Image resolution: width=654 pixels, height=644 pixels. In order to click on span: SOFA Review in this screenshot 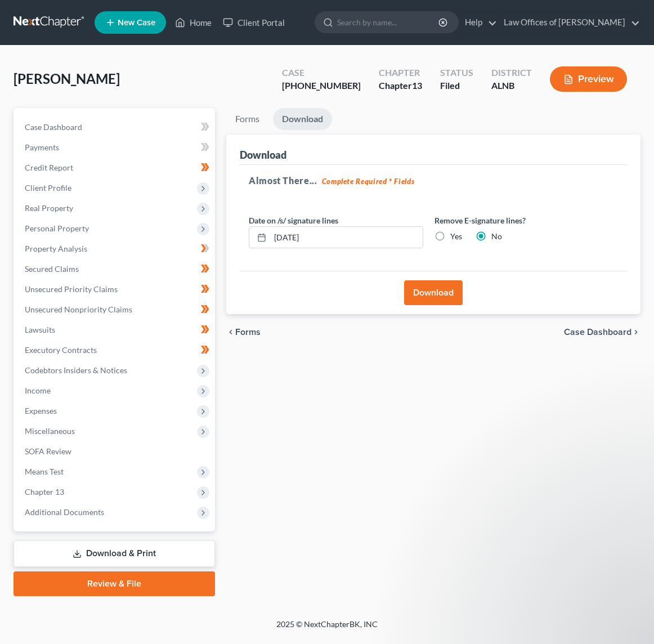, I will do `click(48, 451)`.